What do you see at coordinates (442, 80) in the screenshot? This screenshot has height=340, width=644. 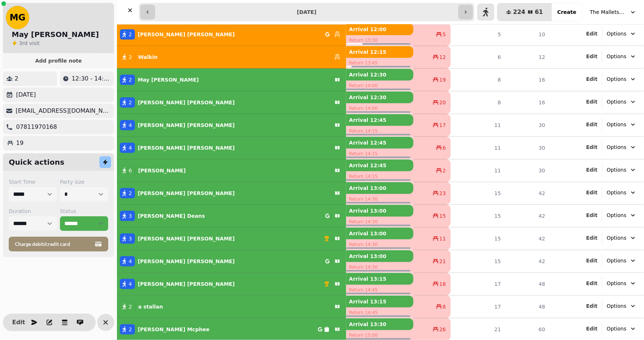 I see `span: 19` at bounding box center [442, 80].